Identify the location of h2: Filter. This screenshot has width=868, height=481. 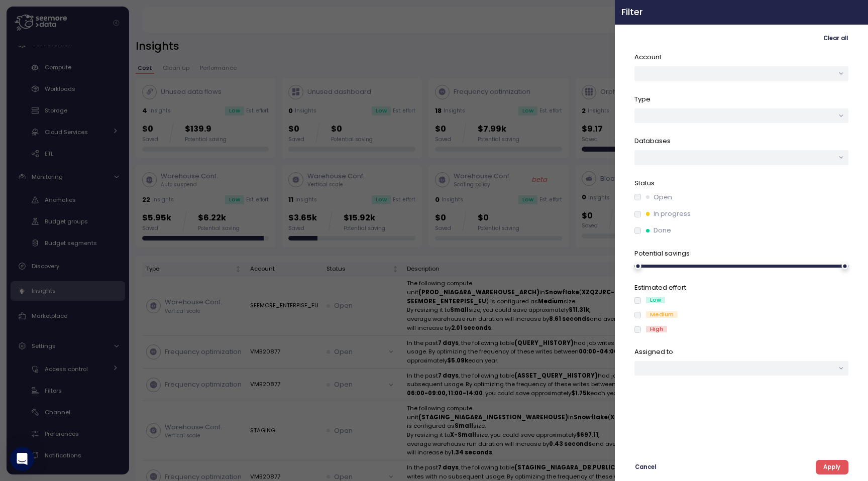
(734, 12).